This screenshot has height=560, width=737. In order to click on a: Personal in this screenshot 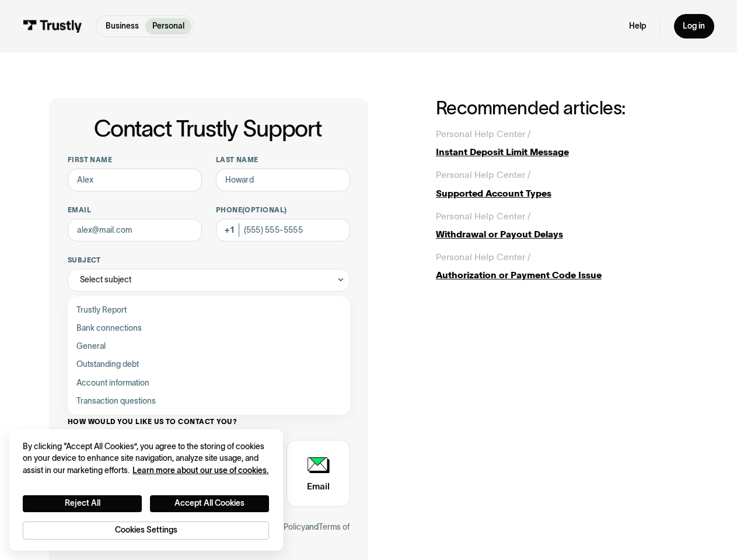, I will do `click(168, 26)`.